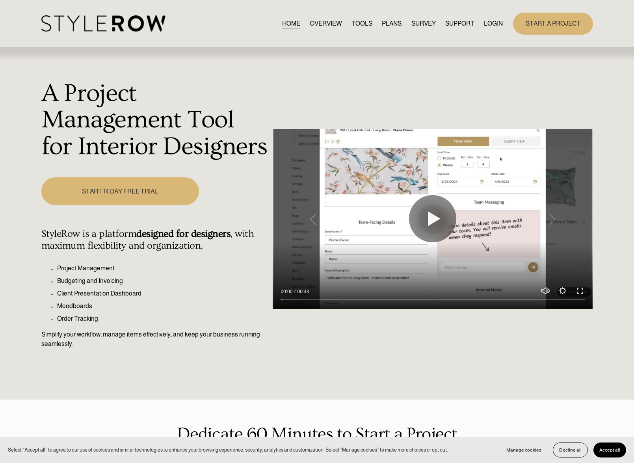 The width and height of the screenshot is (634, 463). Describe the element at coordinates (291, 23) in the screenshot. I see `a: HOME` at that location.